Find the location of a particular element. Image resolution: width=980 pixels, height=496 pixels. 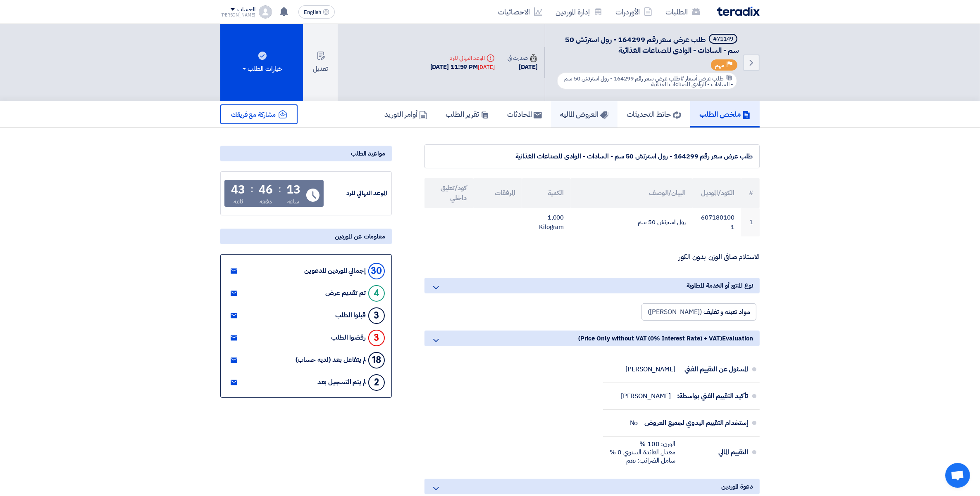

span: طلب عرض أسعار is located at coordinates (704, 79).